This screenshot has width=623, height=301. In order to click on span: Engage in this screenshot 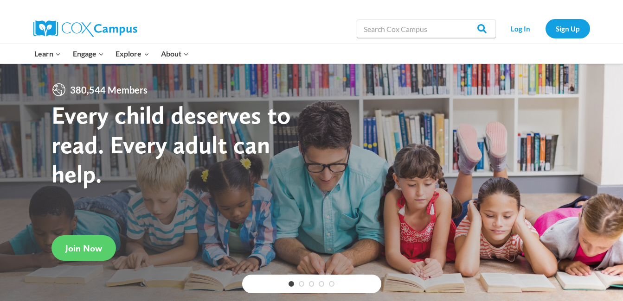, I will do `click(88, 54)`.